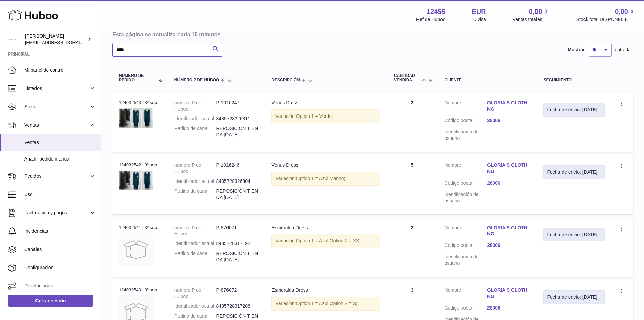  What do you see at coordinates (531, 19) in the screenshot?
I see `span: Ventas totales` at bounding box center [531, 19].